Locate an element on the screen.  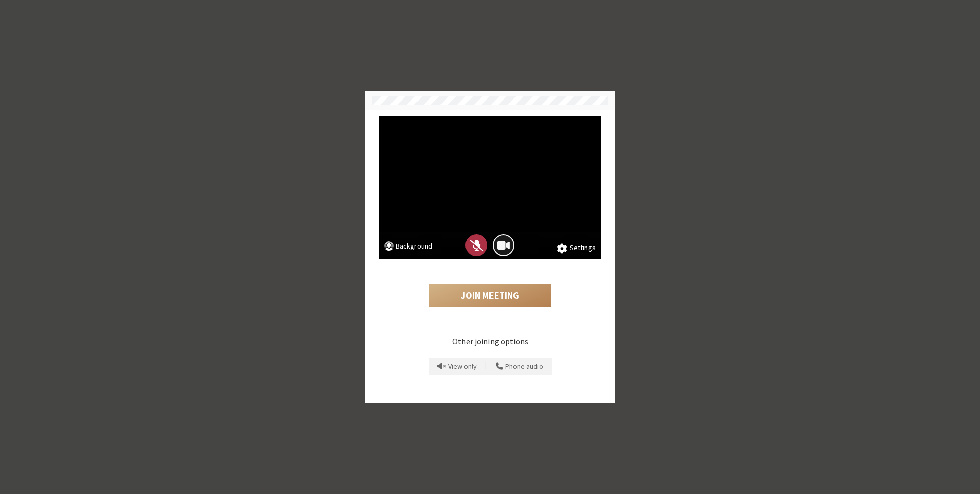
button: Prevent echo when there is already an active mic and speaker in the room. is located at coordinates (457, 367).